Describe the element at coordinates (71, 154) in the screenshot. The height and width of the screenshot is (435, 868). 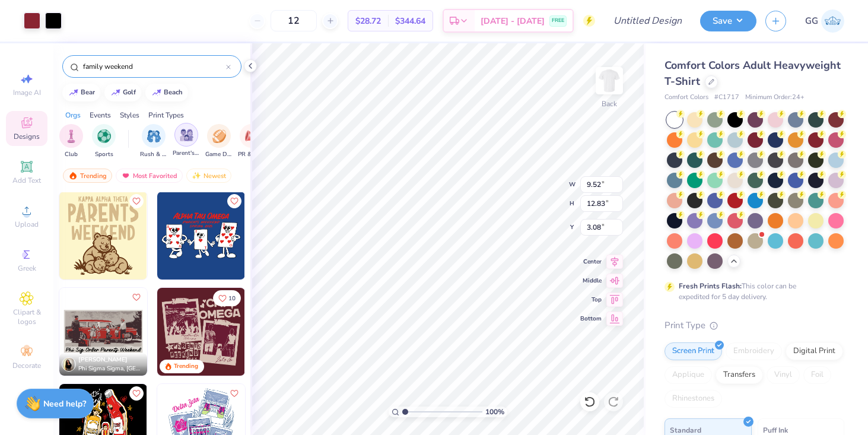
I see `span: Club` at that location.